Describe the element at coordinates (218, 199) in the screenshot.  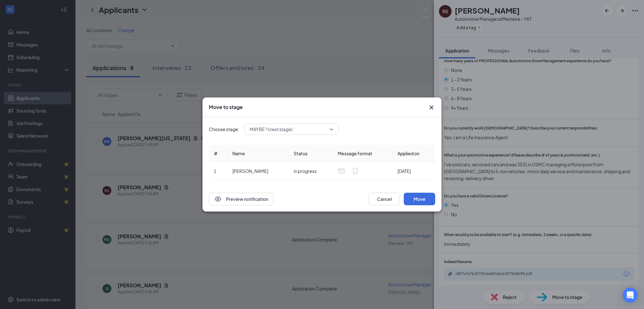
I see `svg: Eye` at that location.